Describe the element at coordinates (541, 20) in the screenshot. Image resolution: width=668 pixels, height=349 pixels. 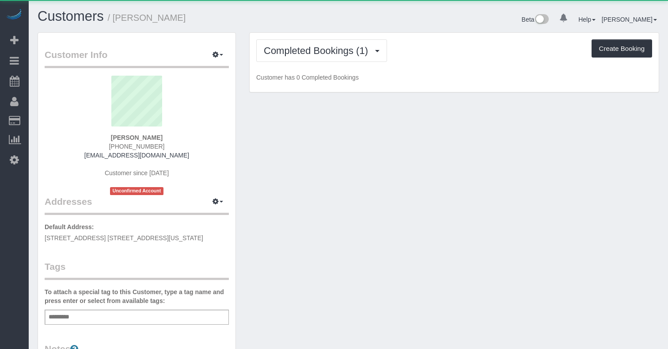
I see `img: New interface` at that location.